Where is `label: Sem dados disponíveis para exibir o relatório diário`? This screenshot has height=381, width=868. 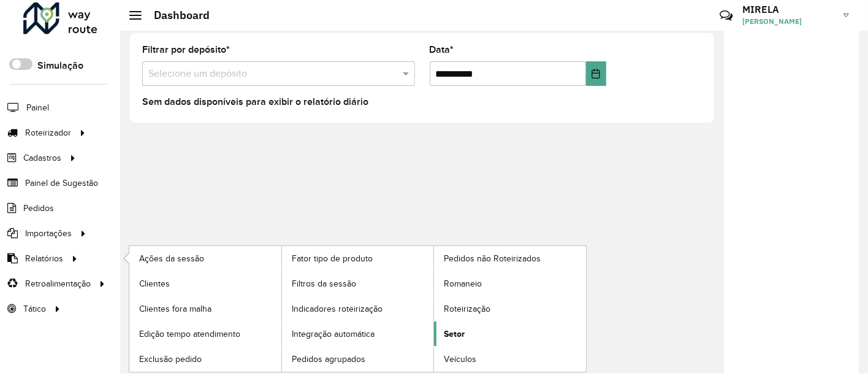 label: Sem dados disponíveis para exibir o relatório diário is located at coordinates (255, 102).